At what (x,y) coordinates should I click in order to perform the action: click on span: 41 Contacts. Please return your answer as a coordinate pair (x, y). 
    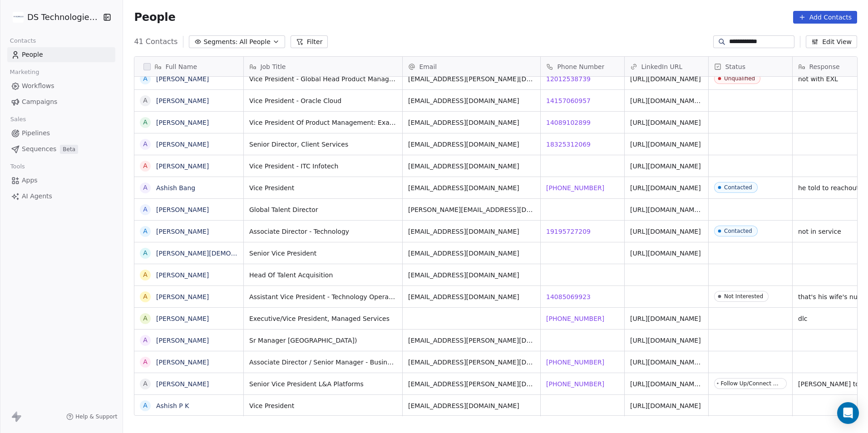
    Looking at the image, I should click on (156, 42).